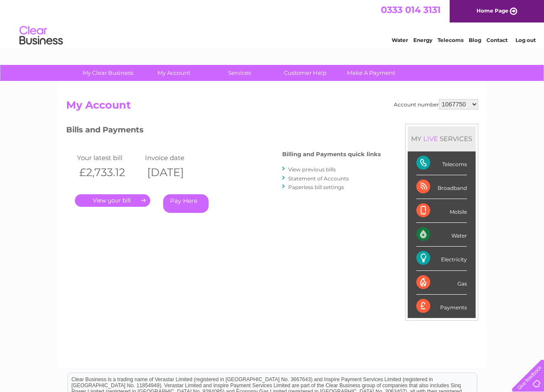  Describe the element at coordinates (475, 40) in the screenshot. I see `a: Blog` at that location.